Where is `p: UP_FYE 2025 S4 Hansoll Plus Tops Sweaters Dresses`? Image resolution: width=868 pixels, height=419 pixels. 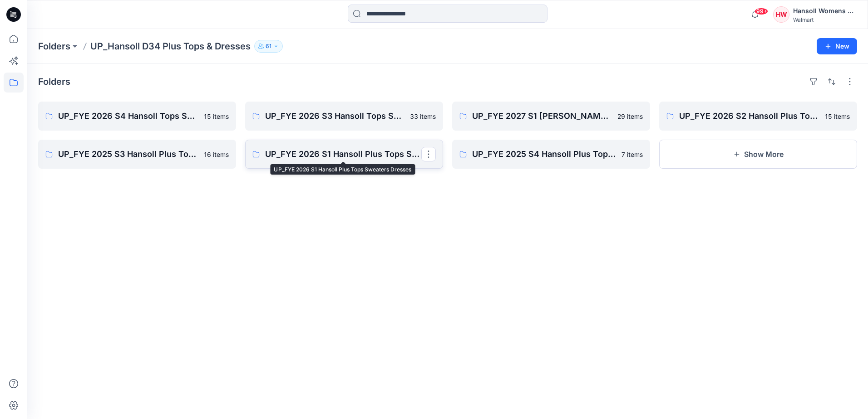
p: UP_FYE 2025 S4 Hansoll Plus Tops Sweaters Dresses is located at coordinates (544, 154).